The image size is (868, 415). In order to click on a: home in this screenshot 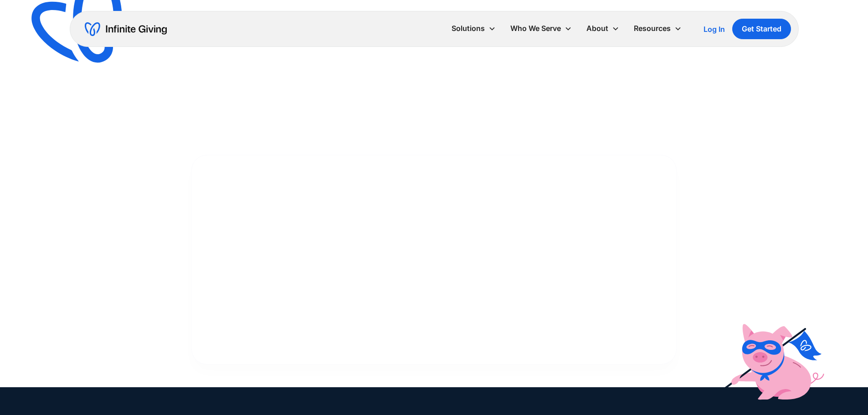, I will do `click(126, 29)`.